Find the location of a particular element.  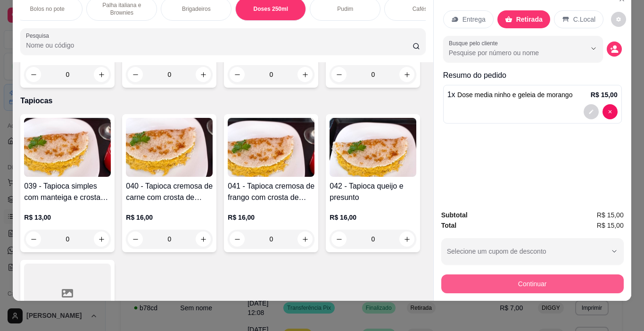

p: Palha italiana e Brownies is located at coordinates (121, 9).